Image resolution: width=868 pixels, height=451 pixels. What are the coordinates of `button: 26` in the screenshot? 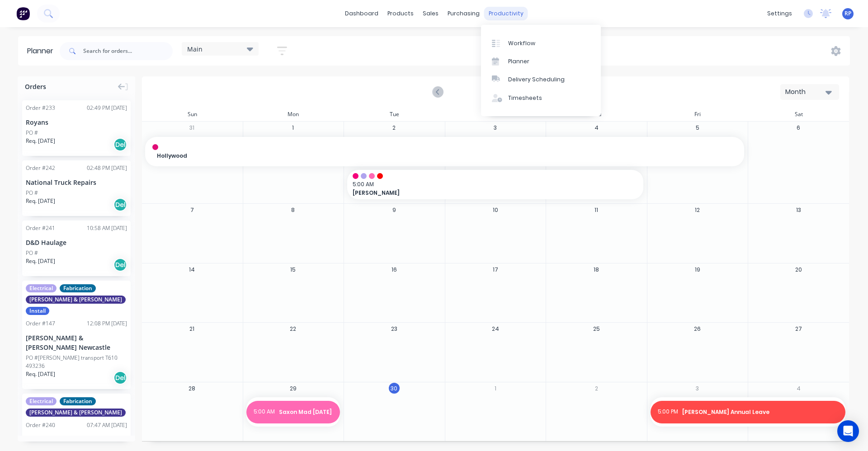 It's located at (698, 329).